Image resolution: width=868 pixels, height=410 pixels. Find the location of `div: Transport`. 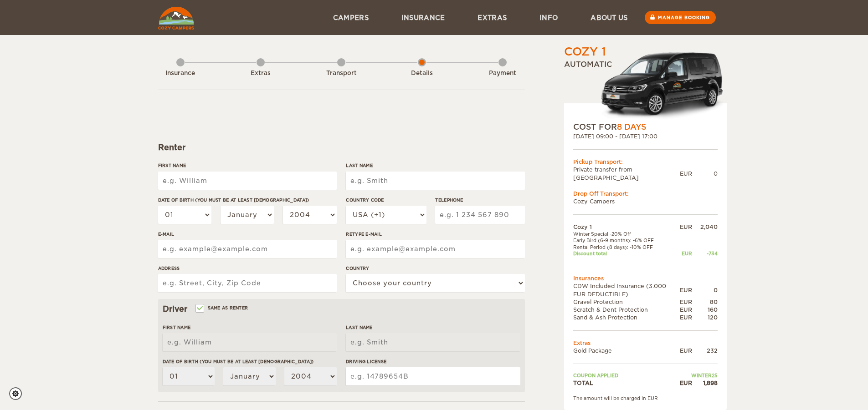

div: Transport is located at coordinates (341, 74).